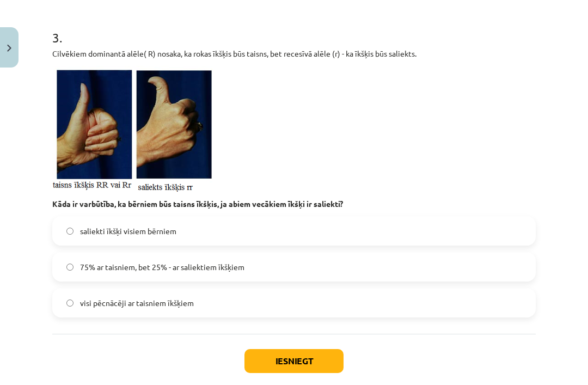 This screenshot has height=385, width=588. I want to click on span: visi pēcnācēji ar taisniem īkšķiem, so click(136, 303).